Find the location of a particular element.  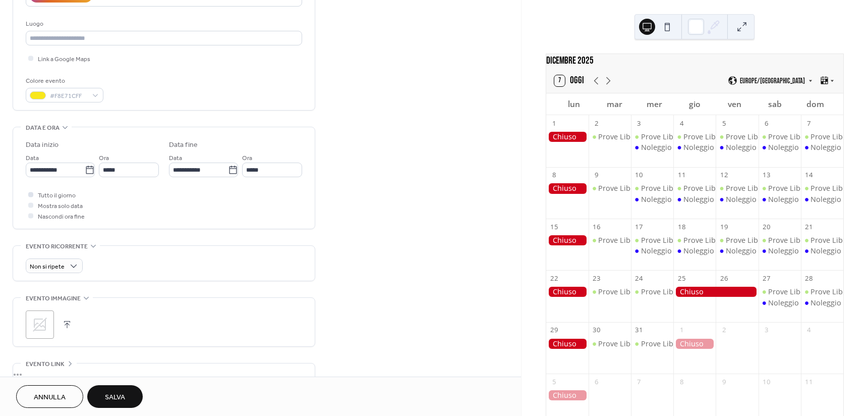

div: 8 is located at coordinates (554, 175).